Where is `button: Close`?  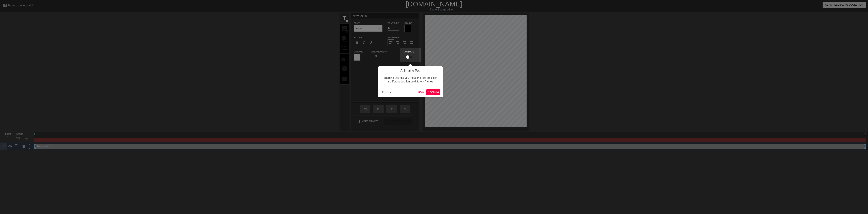 button: Close is located at coordinates (439, 71).